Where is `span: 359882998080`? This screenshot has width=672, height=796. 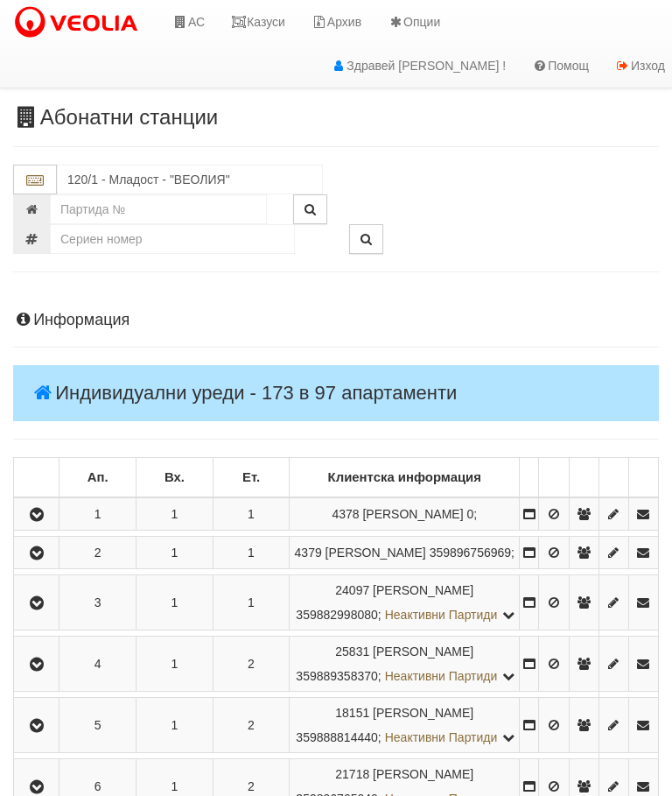
span: 359882998080 is located at coordinates (336, 614).